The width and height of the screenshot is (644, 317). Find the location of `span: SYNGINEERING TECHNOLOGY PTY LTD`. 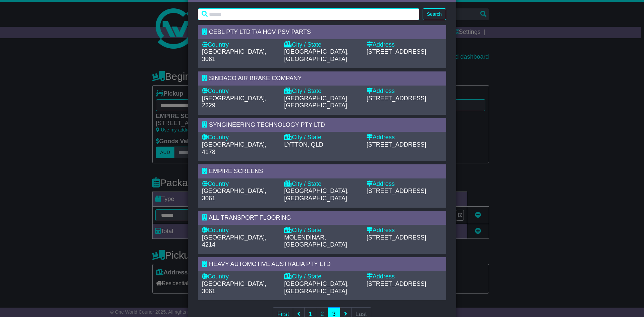

span: SYNGINEERING TECHNOLOGY PTY LTD is located at coordinates (267, 125).